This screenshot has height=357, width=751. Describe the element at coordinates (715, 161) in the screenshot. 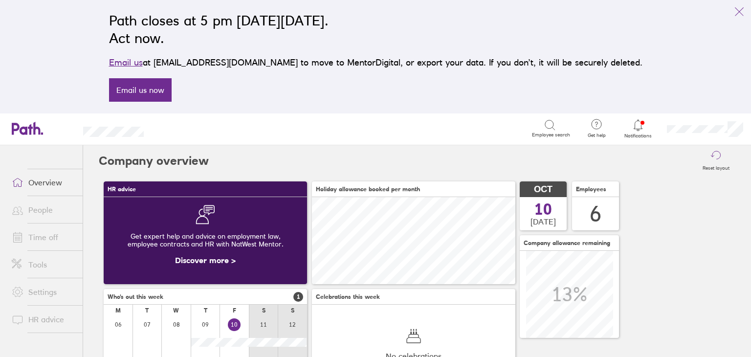

I see `button: Reset layout` at that location.